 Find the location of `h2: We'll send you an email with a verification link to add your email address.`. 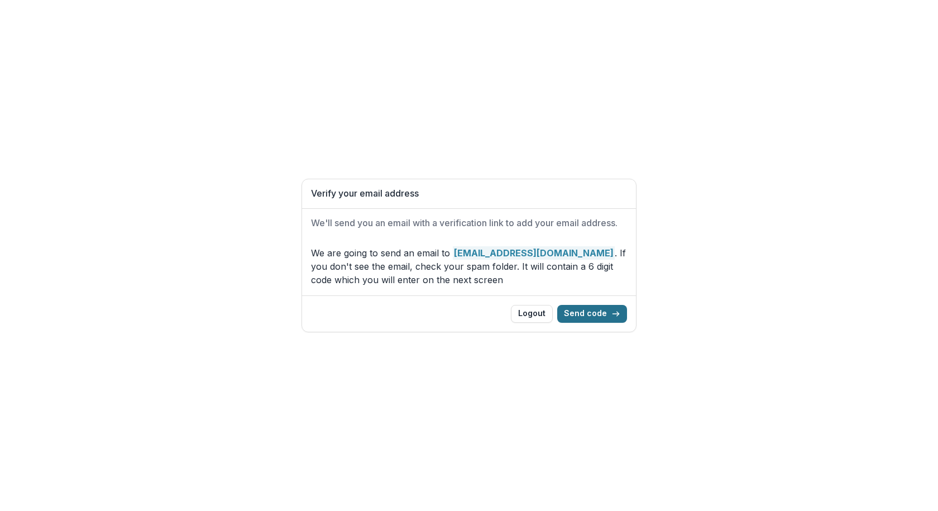

h2: We'll send you an email with a verification link to add your email address. is located at coordinates (469, 223).